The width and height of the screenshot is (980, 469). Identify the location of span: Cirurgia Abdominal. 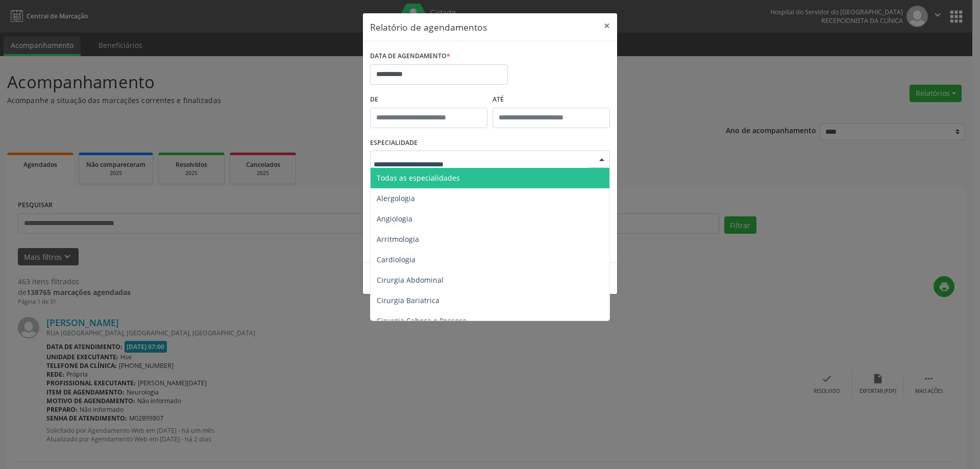
(409, 280).